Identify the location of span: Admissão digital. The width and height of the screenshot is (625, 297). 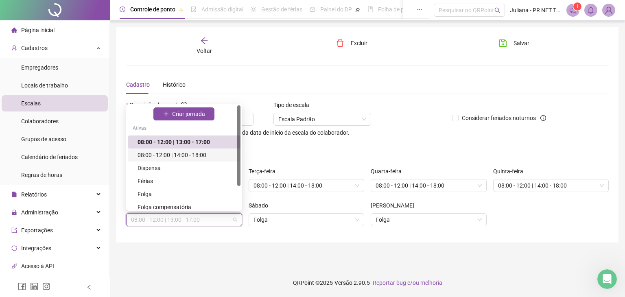
(222, 9).